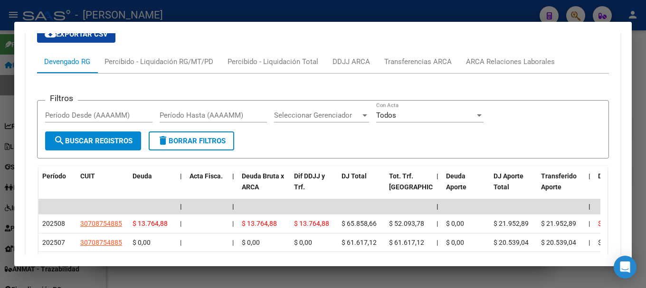  What do you see at coordinates (514, 187) in the screenshot?
I see `datatable-header-cell: DJ Aporte Total` at bounding box center [514, 187].